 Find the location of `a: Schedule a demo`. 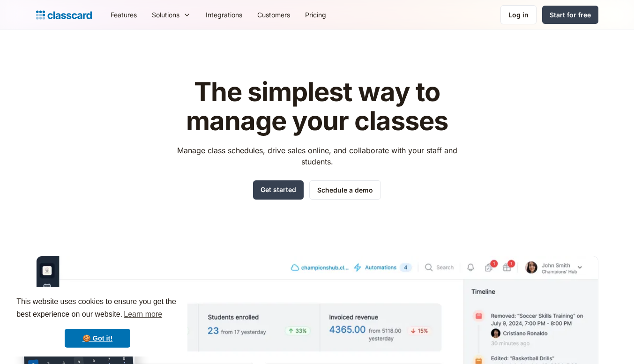

a: Schedule a demo is located at coordinates (345, 189).